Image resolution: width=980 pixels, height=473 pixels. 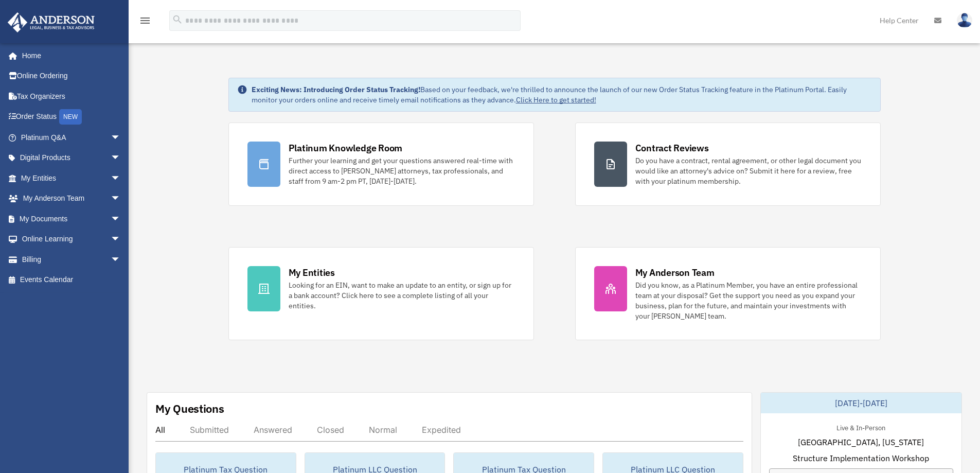 What do you see at coordinates (145, 22) in the screenshot?
I see `a: menu` at bounding box center [145, 22].